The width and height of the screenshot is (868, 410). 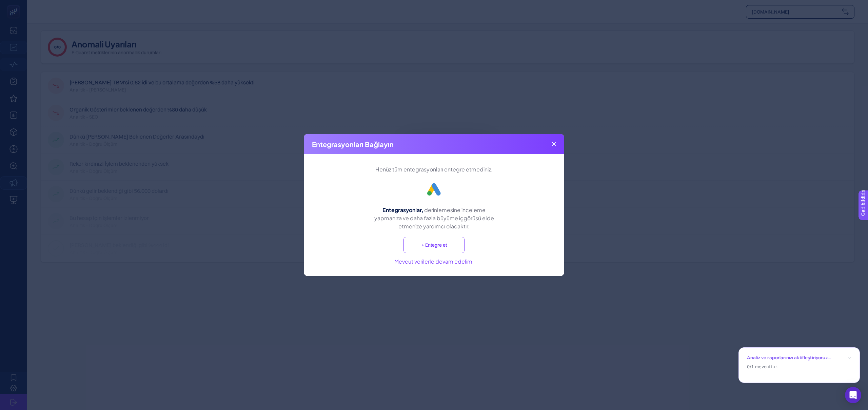 What do you see at coordinates (434, 245) in the screenshot?
I see `font: + Entegre et` at bounding box center [434, 245].